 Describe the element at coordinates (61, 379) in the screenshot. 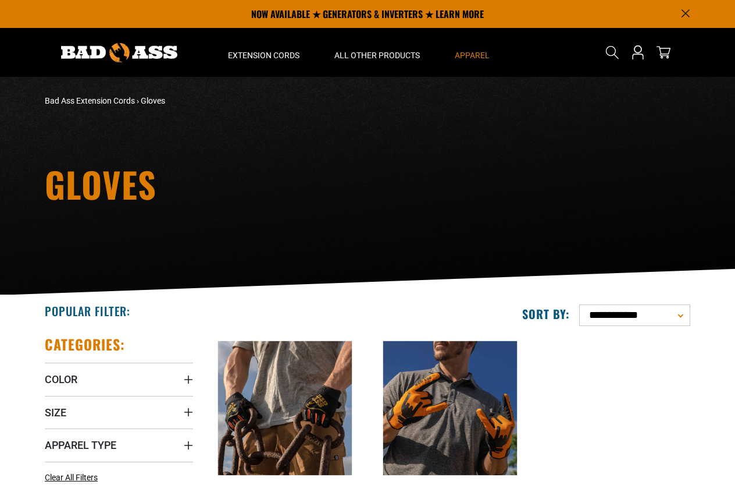

I see `span: Color` at that location.